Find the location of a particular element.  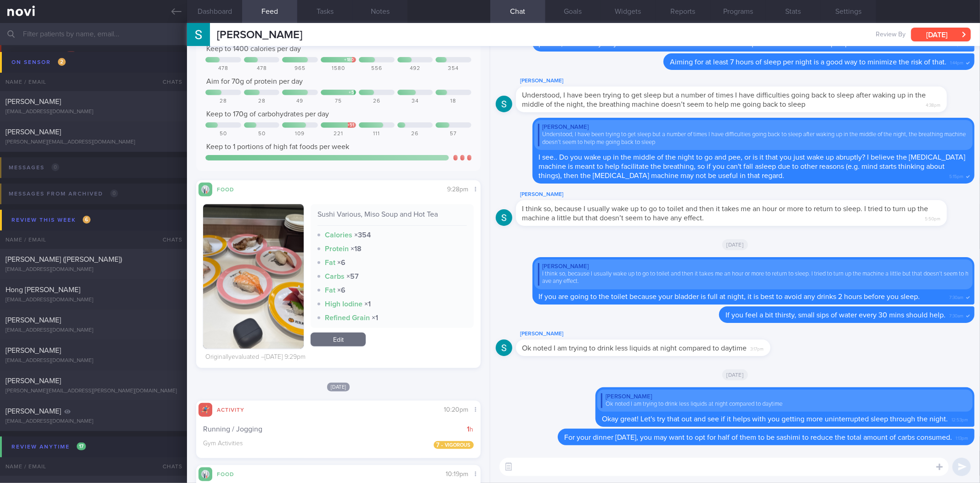

span: Okay great! Let's try that out and see if it helps with you getting more uninterrupted sleep thro... is located at coordinates (775, 419).